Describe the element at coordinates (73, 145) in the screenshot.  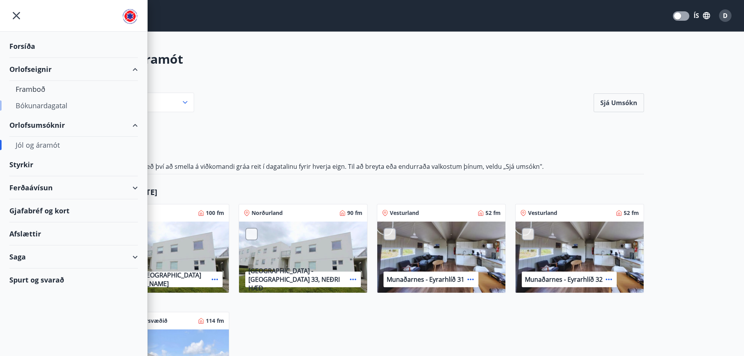
I see `div: Jól og áramót` at that location.